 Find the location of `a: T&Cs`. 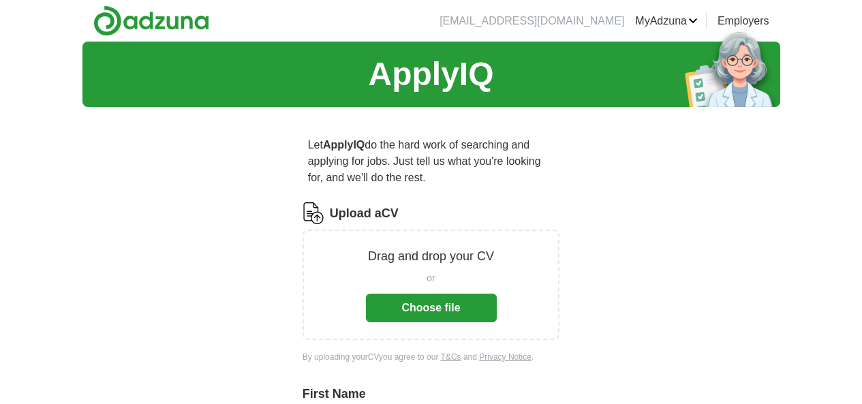

a: T&Cs is located at coordinates (451, 357).